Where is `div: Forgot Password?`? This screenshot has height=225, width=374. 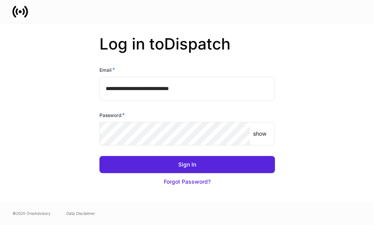
div: Forgot Password? is located at coordinates (187, 182).